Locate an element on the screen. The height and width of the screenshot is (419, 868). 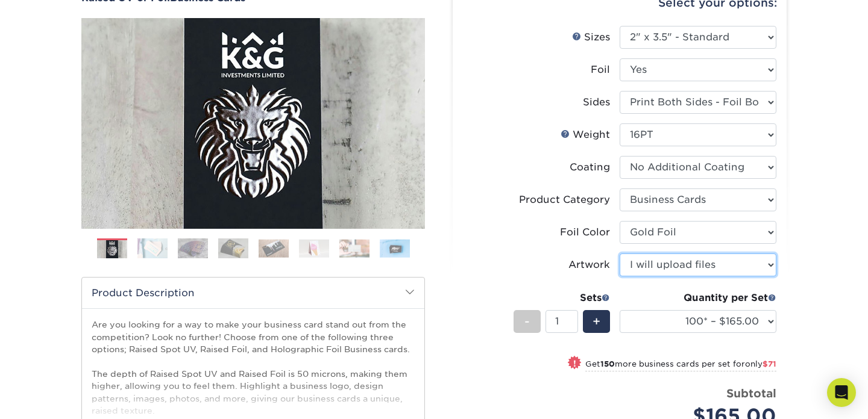
span: $71 is located at coordinates (769, 364).